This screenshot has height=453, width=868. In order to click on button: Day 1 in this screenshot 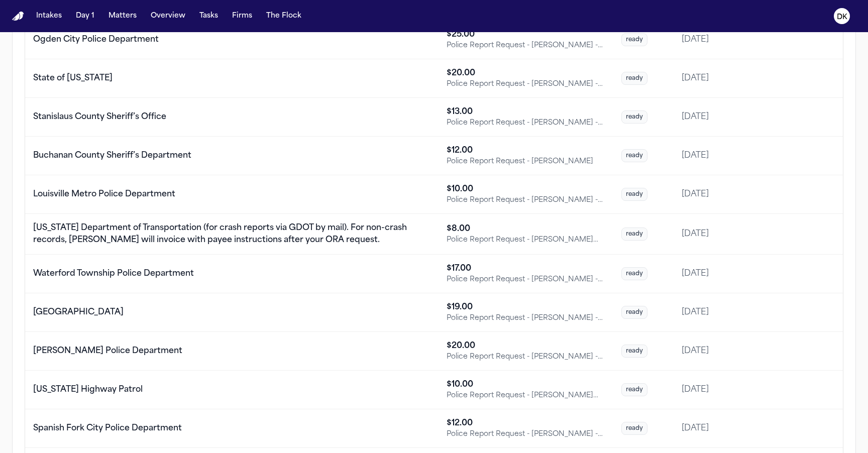, I will do `click(85, 16)`.